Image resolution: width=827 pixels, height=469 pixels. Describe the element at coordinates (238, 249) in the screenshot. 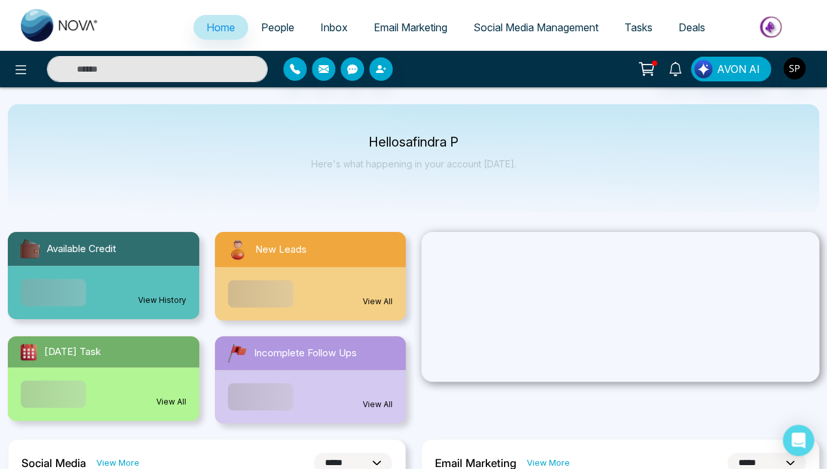

I see `img: newLeads.svg` at that location.